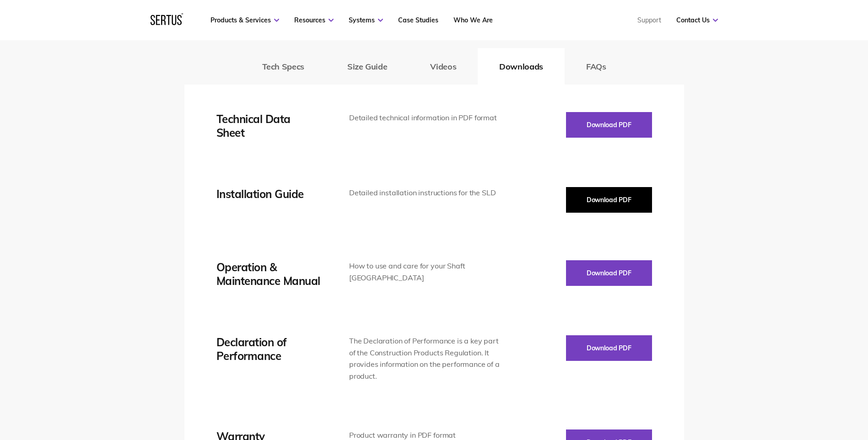 The height and width of the screenshot is (440, 868). Describe the element at coordinates (597, 66) in the screenshot. I see `button: FAQs` at that location.